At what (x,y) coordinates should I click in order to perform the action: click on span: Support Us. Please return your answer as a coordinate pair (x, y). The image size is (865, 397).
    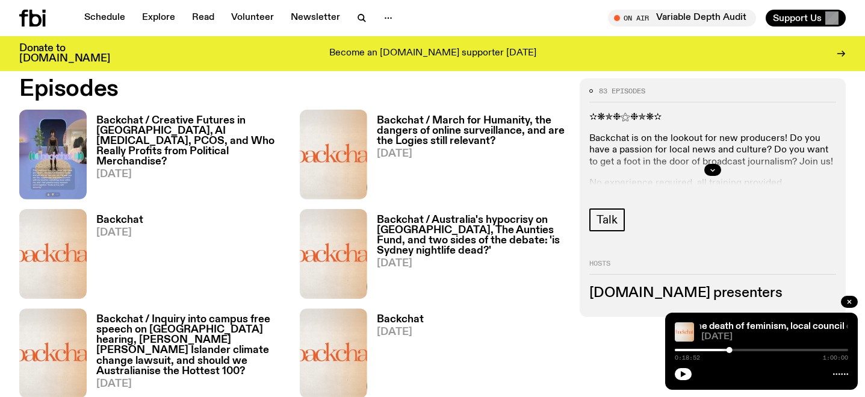
    Looking at the image, I should click on (797, 18).